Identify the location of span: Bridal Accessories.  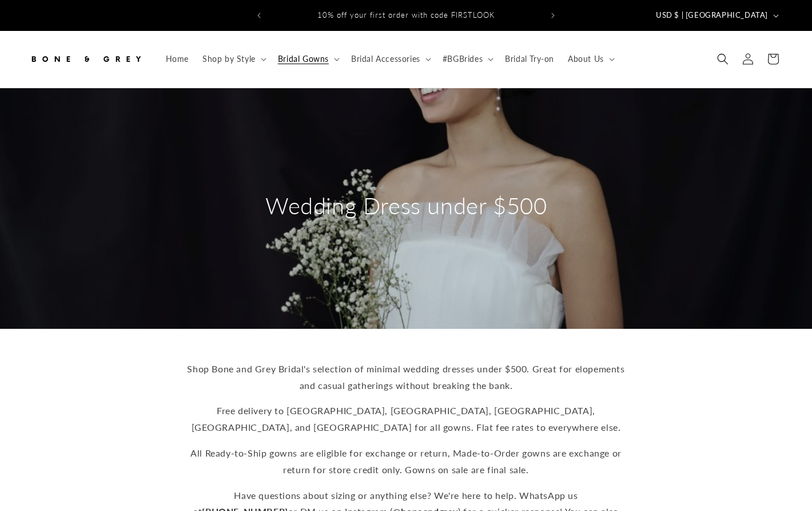
(386, 59).